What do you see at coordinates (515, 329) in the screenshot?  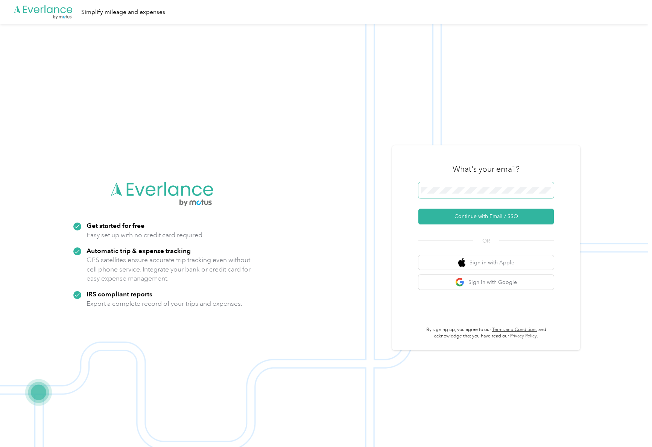 I see `a: Terms and Conditions` at bounding box center [515, 329].